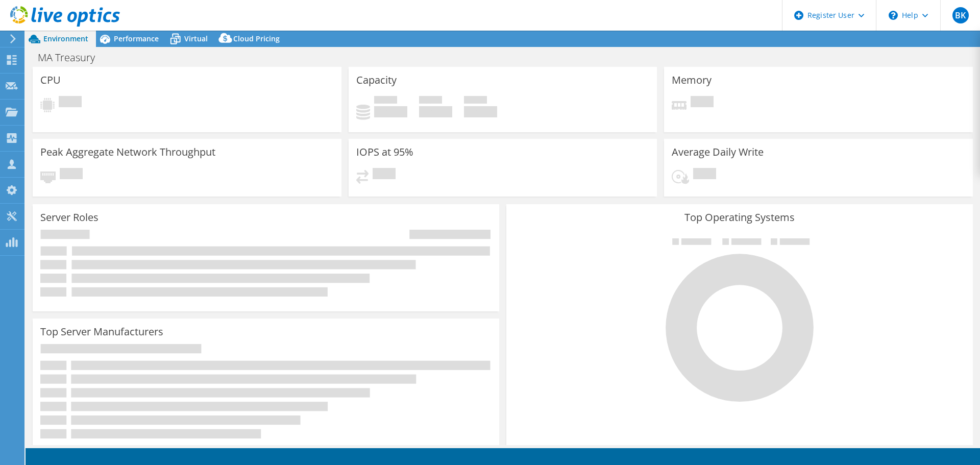 The width and height of the screenshot is (980, 465). What do you see at coordinates (692, 80) in the screenshot?
I see `h3: Memory` at bounding box center [692, 80].